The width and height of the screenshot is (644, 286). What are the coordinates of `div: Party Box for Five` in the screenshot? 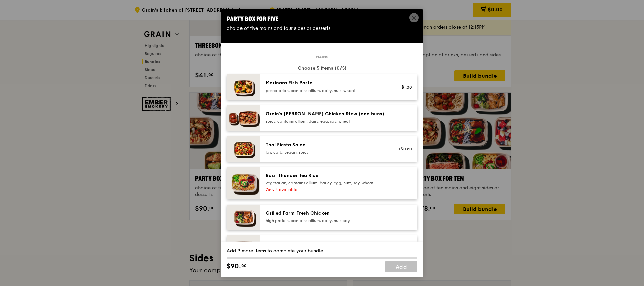 It's located at (322, 19).